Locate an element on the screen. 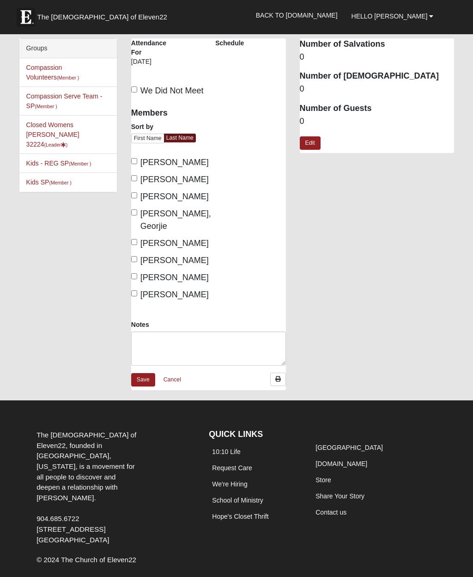 This screenshot has height=577, width=473. img: Eleven22 logo is located at coordinates (26, 17).